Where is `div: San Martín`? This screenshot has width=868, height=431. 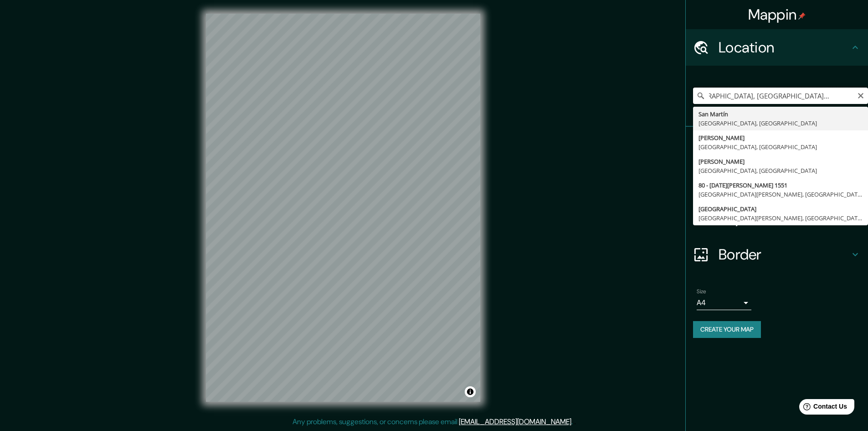 div: San Martín is located at coordinates (780, 114).